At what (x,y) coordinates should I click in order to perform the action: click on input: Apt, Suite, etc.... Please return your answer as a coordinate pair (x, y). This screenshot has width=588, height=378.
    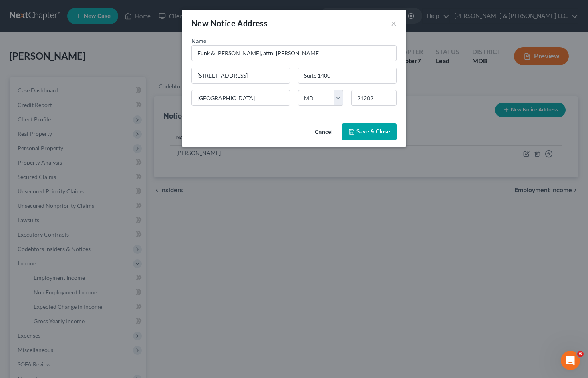
    Looking at the image, I should click on (347, 76).